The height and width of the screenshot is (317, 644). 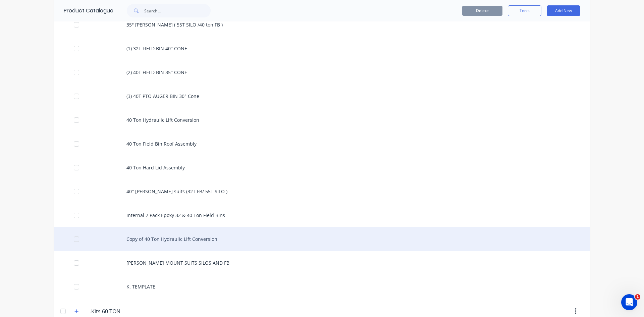 What do you see at coordinates (322, 72) in the screenshot?
I see `div: (2) 40T FIELD BIN 35° CONE` at bounding box center [322, 72].